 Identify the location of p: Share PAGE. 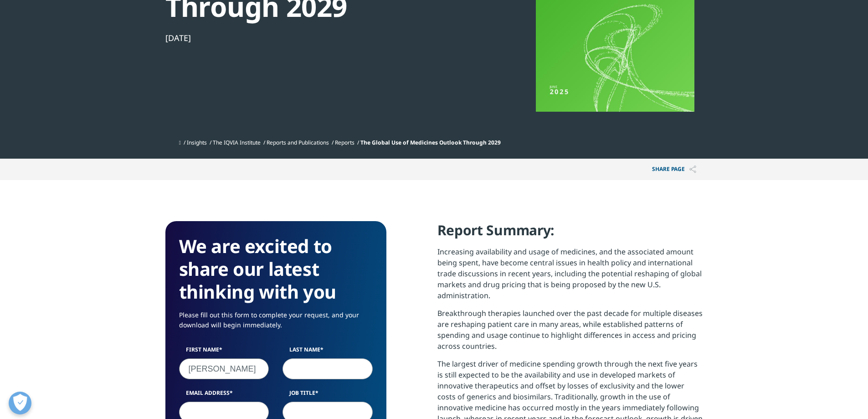
(674, 169).